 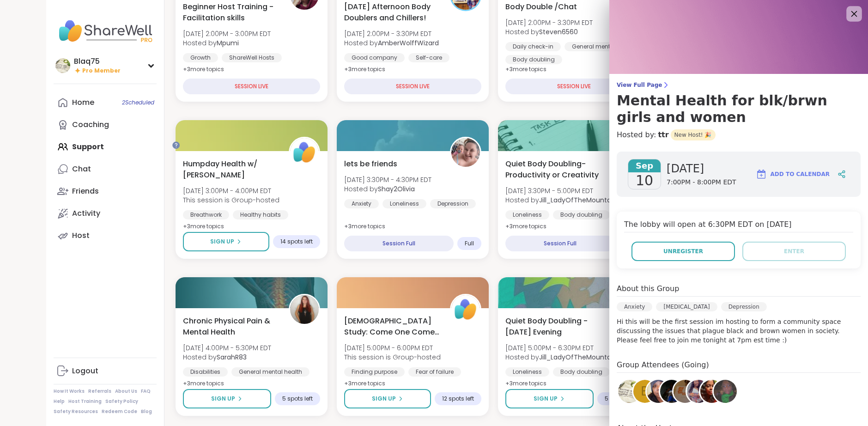 What do you see at coordinates (762, 174) in the screenshot?
I see `img: ShareWell Logomark` at bounding box center [762, 174].